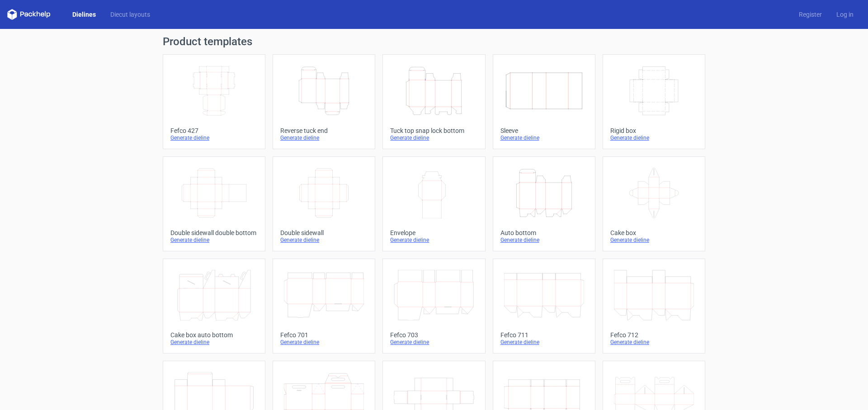  Describe the element at coordinates (844, 14) in the screenshot. I see `a: Log in` at that location.